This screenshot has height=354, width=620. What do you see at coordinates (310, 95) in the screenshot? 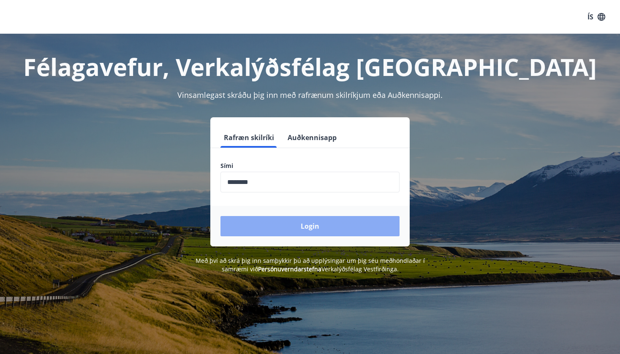
I see `span: Vinsamlegast skráðu þig inn með rafrænum skilríkjum eða Auðkennisappi.` at bounding box center [310, 95].